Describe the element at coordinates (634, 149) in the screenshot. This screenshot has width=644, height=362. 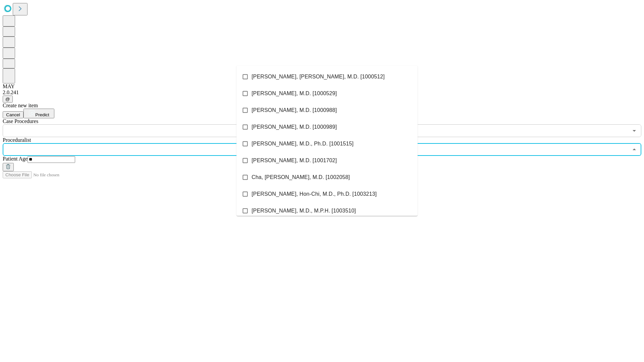
I see `button: Close` at that location.